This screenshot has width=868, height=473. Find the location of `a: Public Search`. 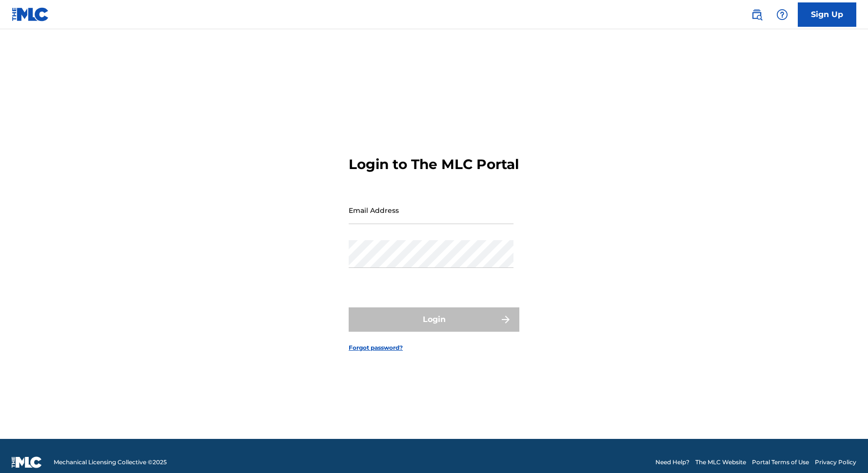

a: Public Search is located at coordinates (757, 15).